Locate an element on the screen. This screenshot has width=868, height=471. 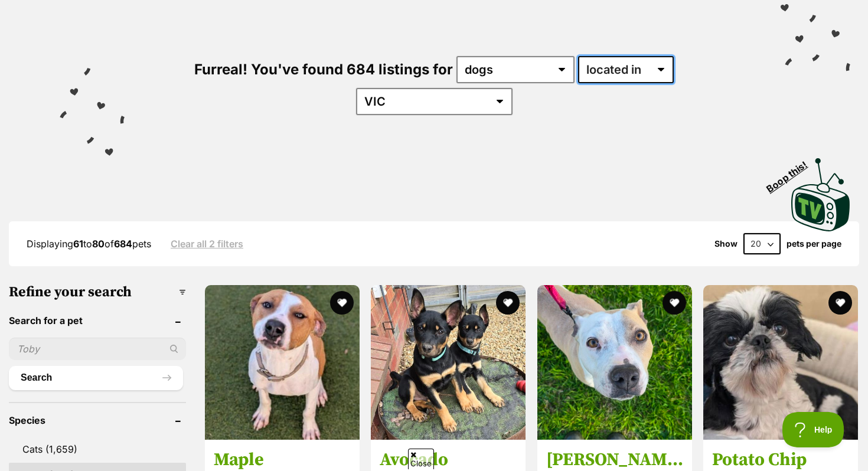
img: Potato Chip - Maltese Dog is located at coordinates (781, 363).